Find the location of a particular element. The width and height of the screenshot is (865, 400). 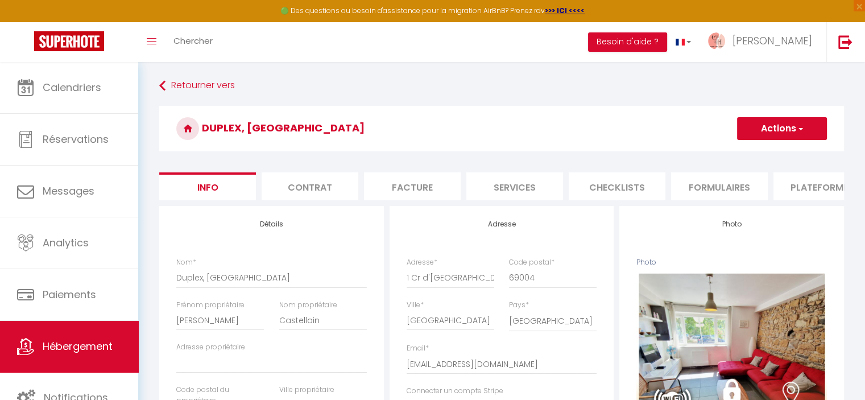

a: >>> ICI <<<< is located at coordinates (565, 10).